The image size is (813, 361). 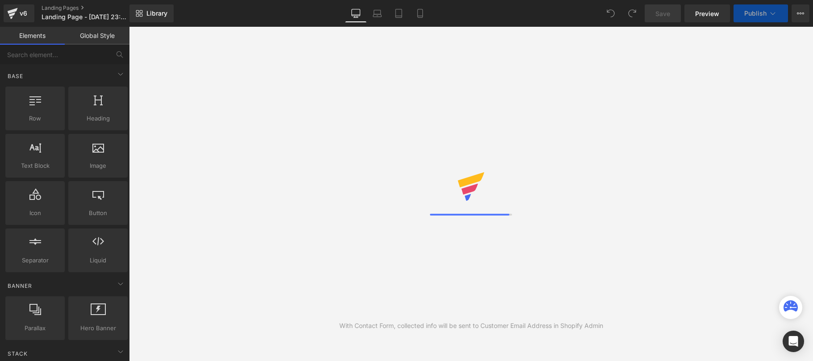 What do you see at coordinates (756, 13) in the screenshot?
I see `span: Publish` at bounding box center [756, 13].